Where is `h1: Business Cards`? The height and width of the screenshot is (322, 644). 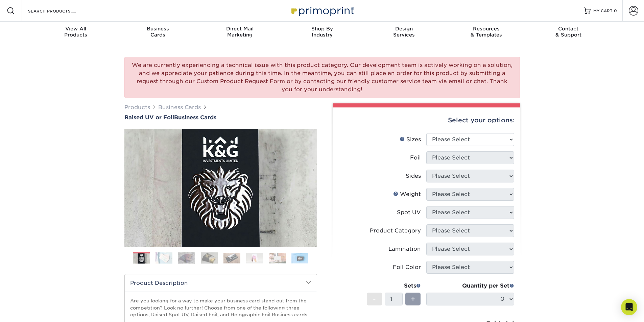
h1: Business Cards is located at coordinates (221, 117).